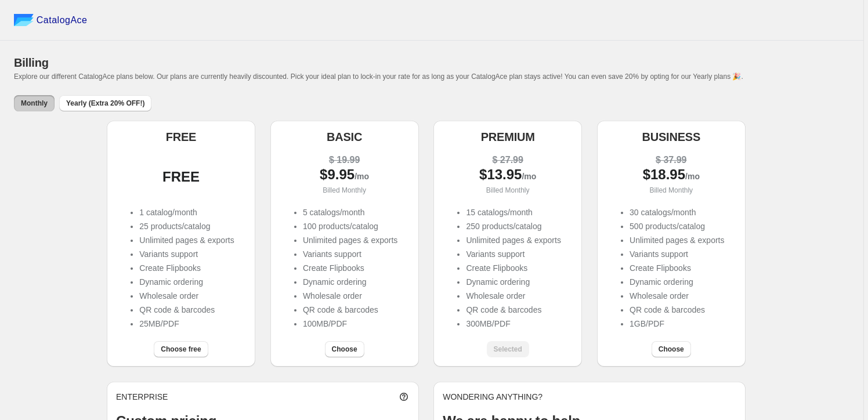  What do you see at coordinates (24, 20) in the screenshot?
I see `img: catalog ace` at bounding box center [24, 20].